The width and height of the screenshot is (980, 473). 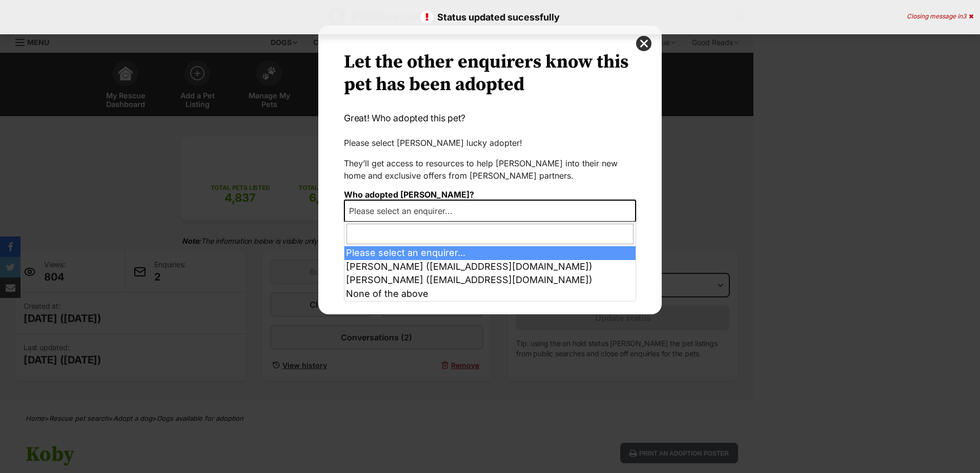 I want to click on li: Please select an enquirer..., so click(x=490, y=253).